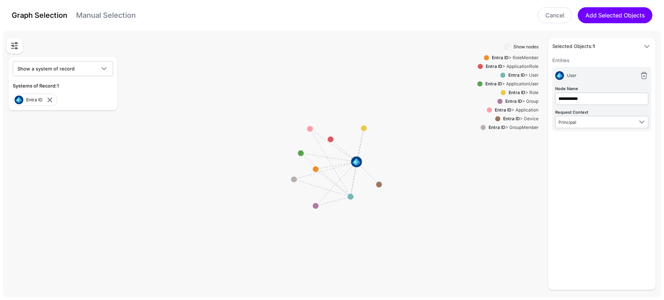  I want to click on a: Graph Selection, so click(39, 15).